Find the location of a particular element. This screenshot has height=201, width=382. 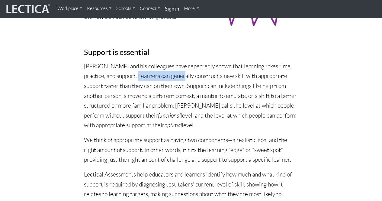

a: More is located at coordinates (191, 8).